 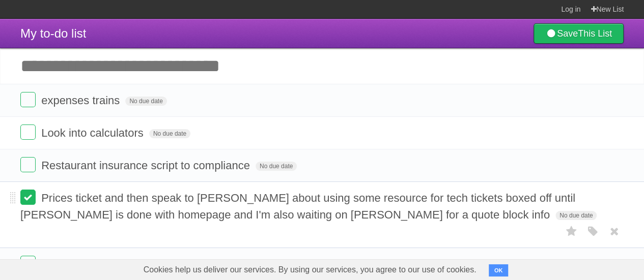 What do you see at coordinates (578, 34) in the screenshot?
I see `a: SaveThis List` at bounding box center [578, 34].